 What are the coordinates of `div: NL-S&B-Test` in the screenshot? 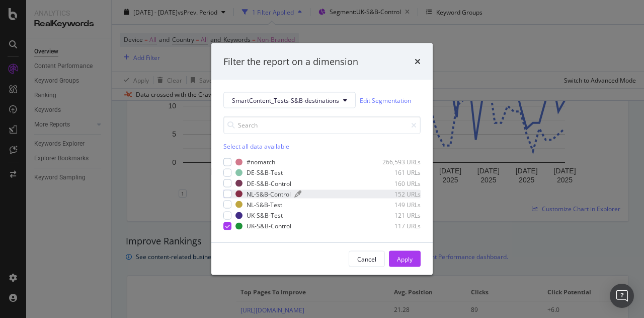 It's located at (264, 204).